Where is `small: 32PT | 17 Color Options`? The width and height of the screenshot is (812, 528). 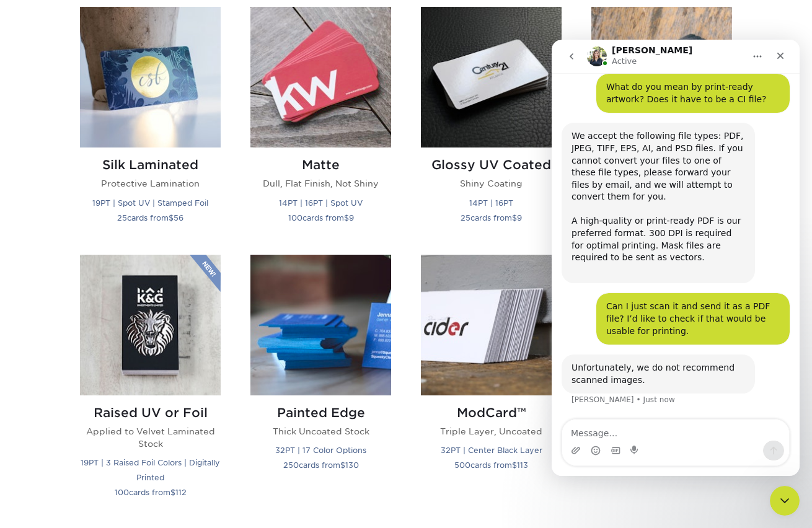 small: 32PT | 17 Color Options is located at coordinates (320, 449).